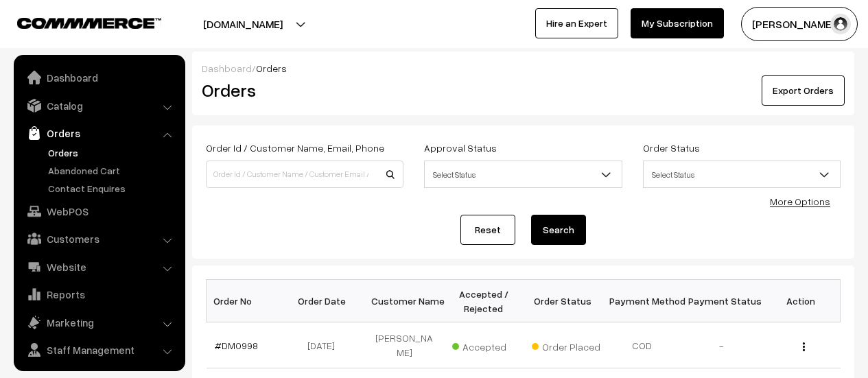  I want to click on th: Order No, so click(246, 301).